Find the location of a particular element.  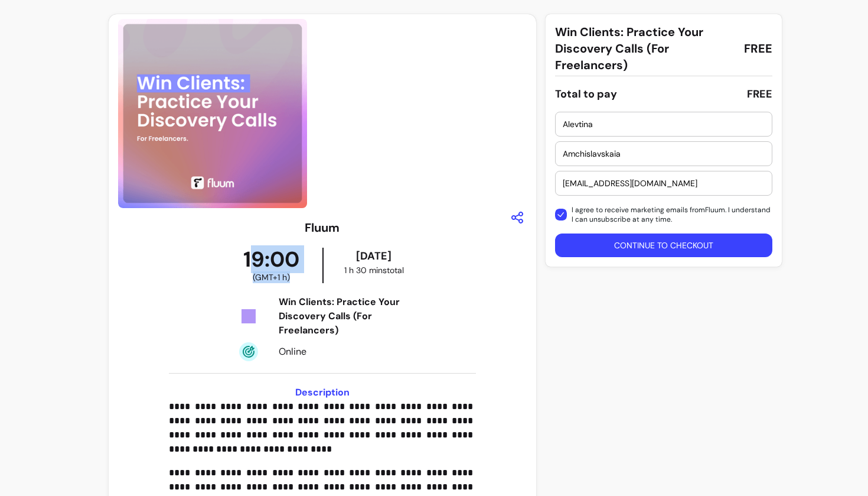

span: FREE is located at coordinates (758, 49).